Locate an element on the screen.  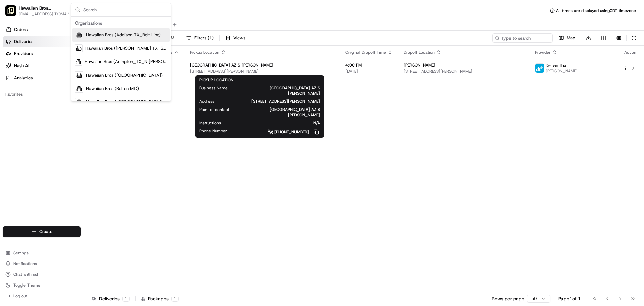
div: Page 1 of 1 is located at coordinates (570, 299).